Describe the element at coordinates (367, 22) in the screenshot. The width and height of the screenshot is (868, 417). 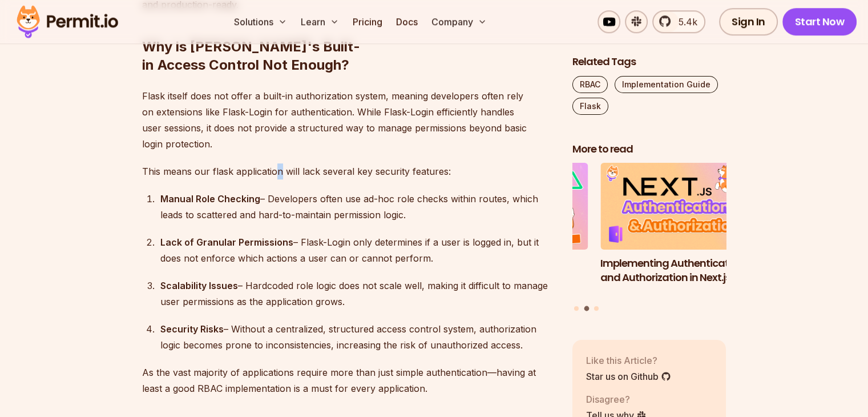
I see `a: Pricing` at that location.